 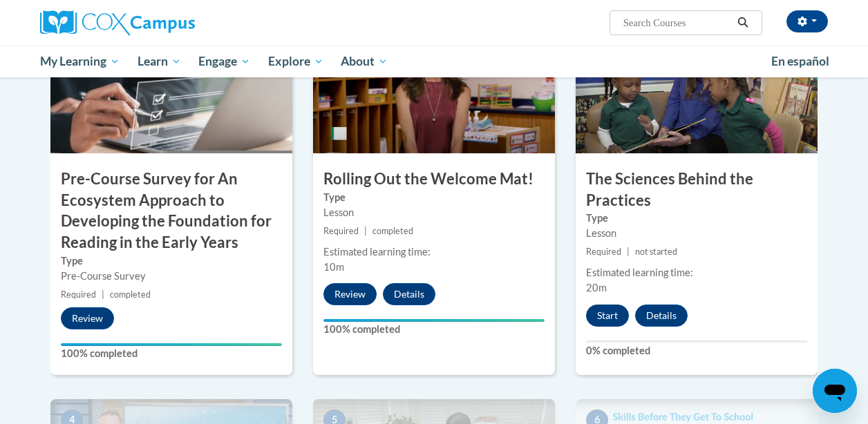 I want to click on span: Engage, so click(x=224, y=61).